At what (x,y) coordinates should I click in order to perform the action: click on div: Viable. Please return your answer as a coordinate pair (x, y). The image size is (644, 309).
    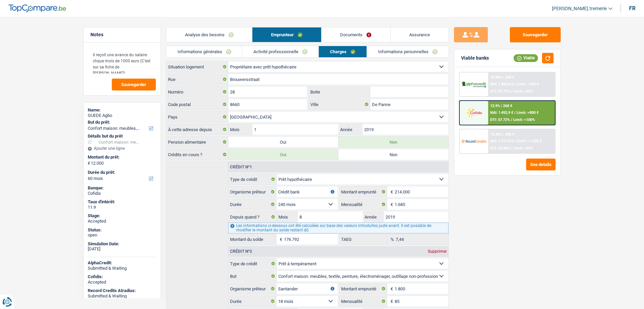
    Looking at the image, I should click on (526, 58).